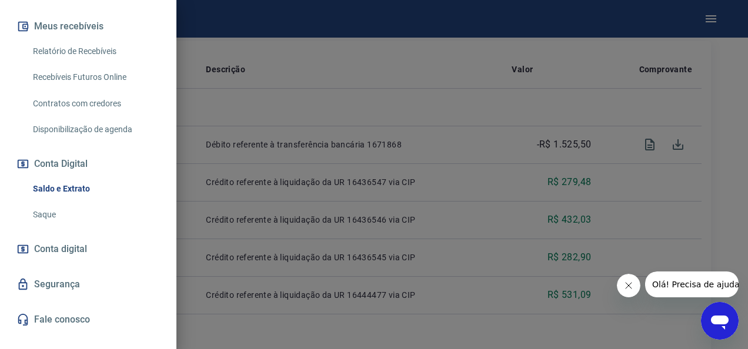 The height and width of the screenshot is (349, 748). I want to click on a: Saque, so click(95, 214).